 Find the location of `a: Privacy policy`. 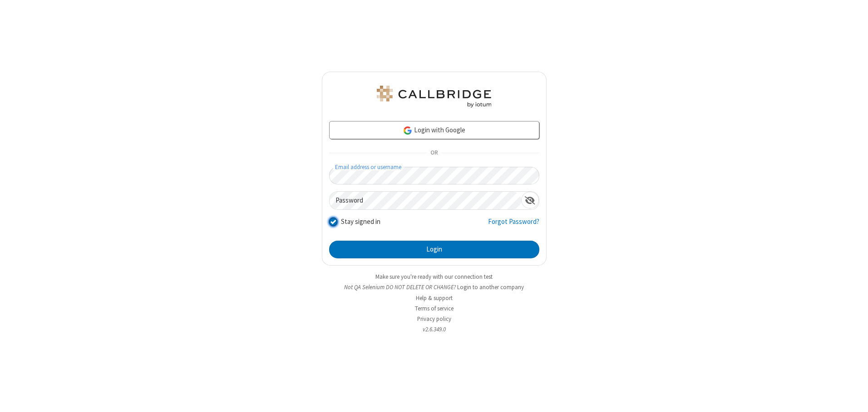

a: Privacy policy is located at coordinates (434, 319).